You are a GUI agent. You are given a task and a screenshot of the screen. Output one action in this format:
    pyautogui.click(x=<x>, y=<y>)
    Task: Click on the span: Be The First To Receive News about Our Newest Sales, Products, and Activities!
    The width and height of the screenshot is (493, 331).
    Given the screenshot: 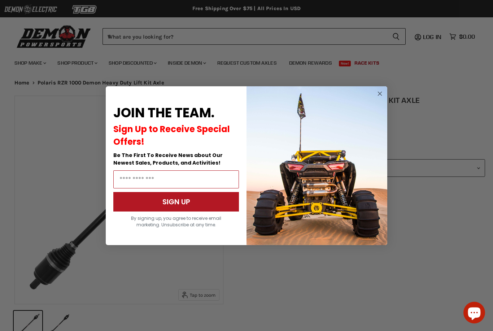 What is the action you would take?
    pyautogui.click(x=168, y=159)
    